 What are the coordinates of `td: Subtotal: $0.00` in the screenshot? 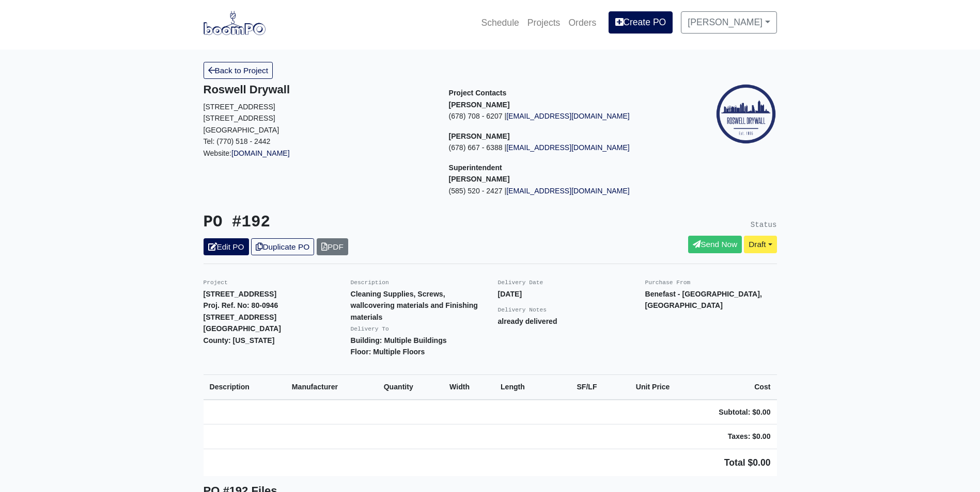 It's located at (726, 412).